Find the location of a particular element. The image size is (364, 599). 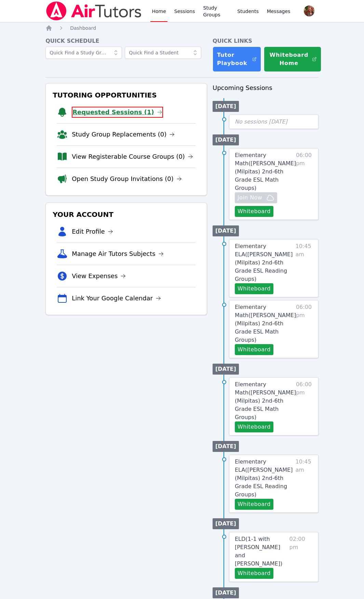

a: Edit Profile is located at coordinates (92, 232).